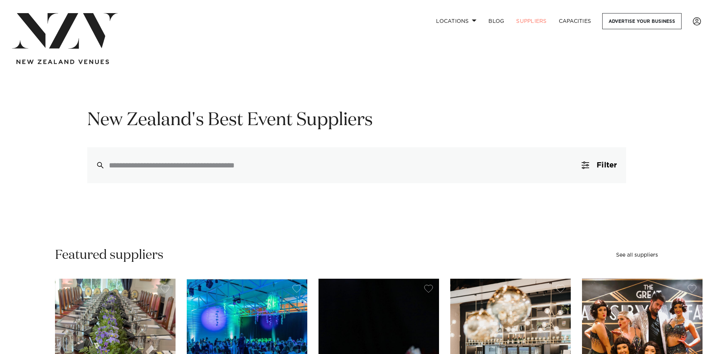 Image resolution: width=713 pixels, height=354 pixels. What do you see at coordinates (607, 165) in the screenshot?
I see `span: Filter` at bounding box center [607, 165].